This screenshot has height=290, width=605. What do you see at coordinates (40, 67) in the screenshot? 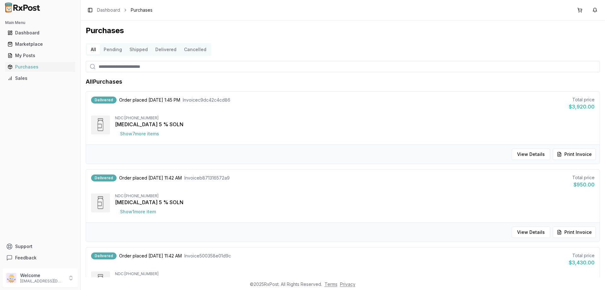
I see `div: Purchases` at bounding box center [40, 67].